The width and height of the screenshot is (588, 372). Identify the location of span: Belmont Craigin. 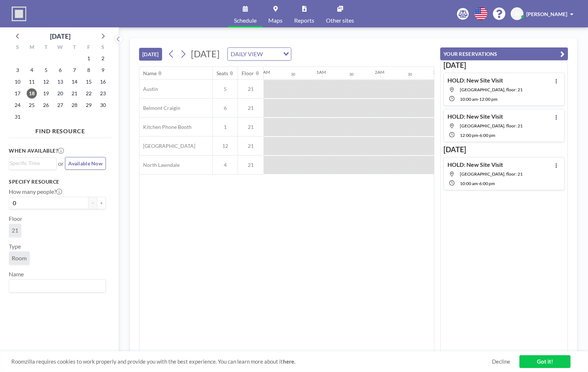
(160, 108).